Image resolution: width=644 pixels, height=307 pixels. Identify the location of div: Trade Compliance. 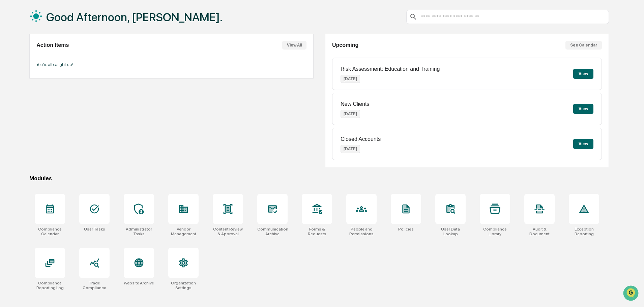
(94, 285).